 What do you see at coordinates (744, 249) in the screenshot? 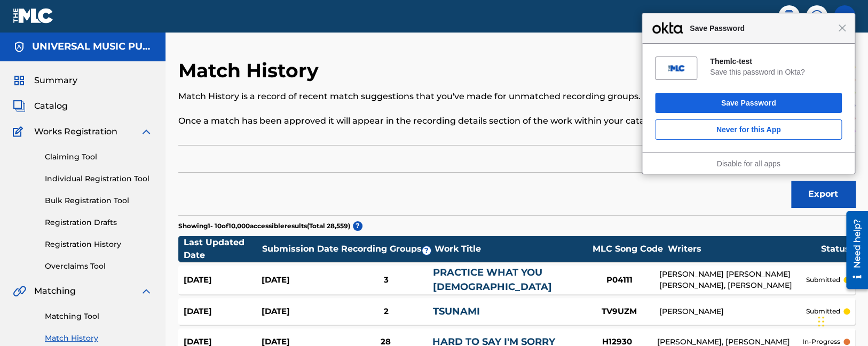
I see `div: Writers` at bounding box center [744, 249].